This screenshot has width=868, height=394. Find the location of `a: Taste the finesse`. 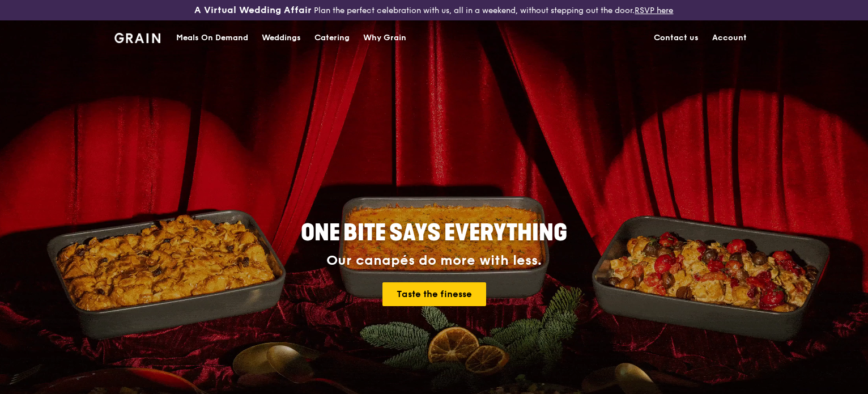

a: Taste the finesse is located at coordinates (434, 294).